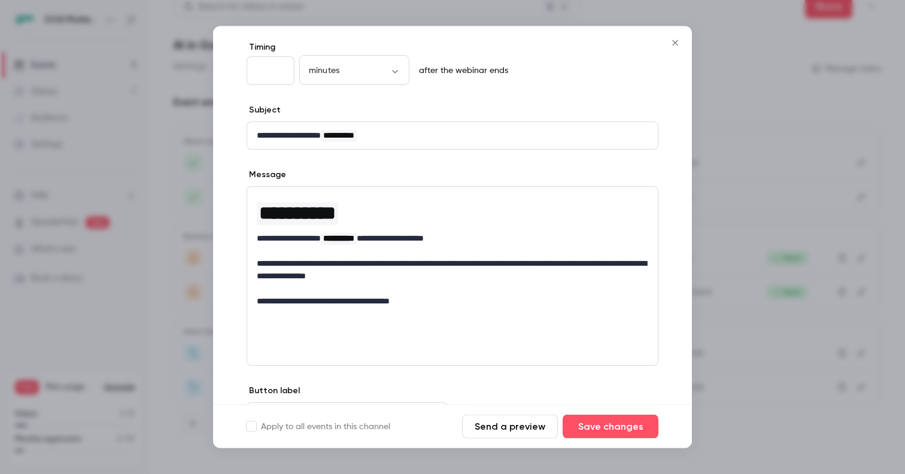 The image size is (905, 474). What do you see at coordinates (610, 427) in the screenshot?
I see `button: Save changes` at bounding box center [610, 427].